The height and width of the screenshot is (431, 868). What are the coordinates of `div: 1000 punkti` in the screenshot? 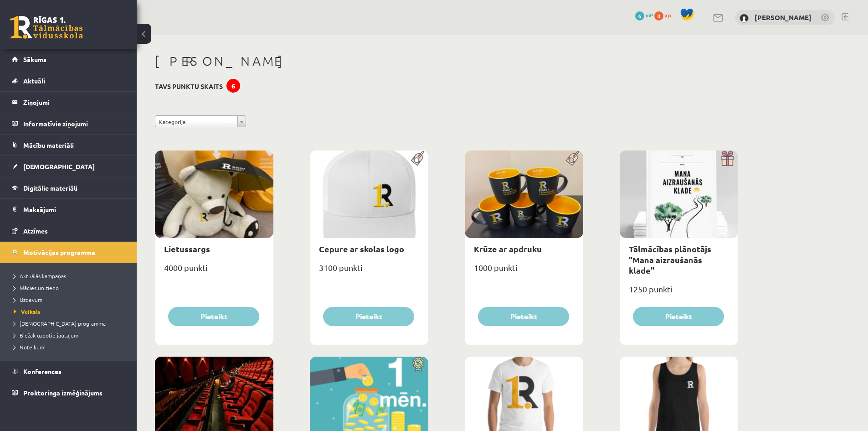 It's located at (524, 272).